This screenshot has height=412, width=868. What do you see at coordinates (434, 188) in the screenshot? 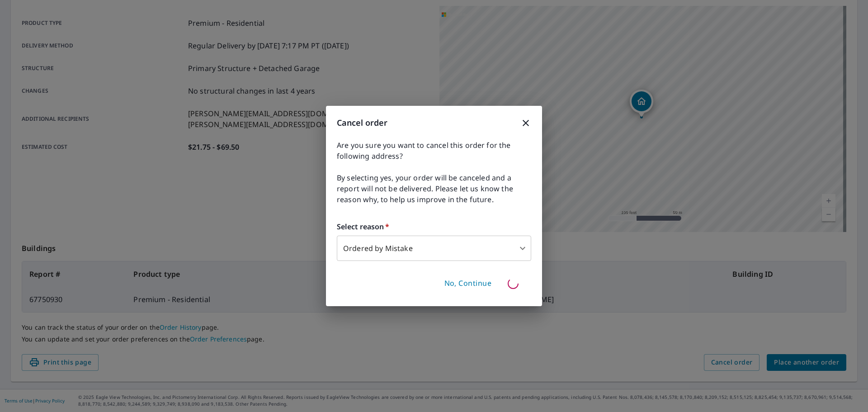
I see `span: By selecting yes, your order will be canceled and a report will not be delivered. Please let us k...` at bounding box center [434, 188].